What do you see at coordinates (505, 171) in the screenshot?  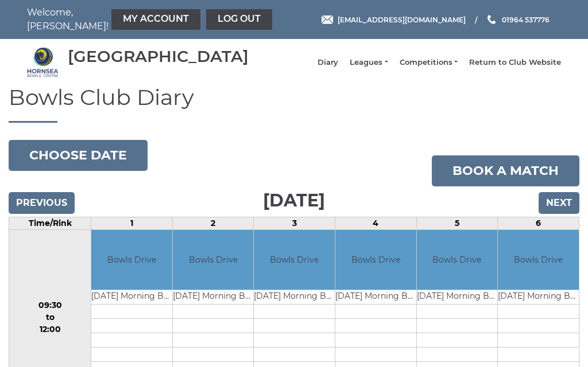 I see `a: Book a match` at bounding box center [505, 171].